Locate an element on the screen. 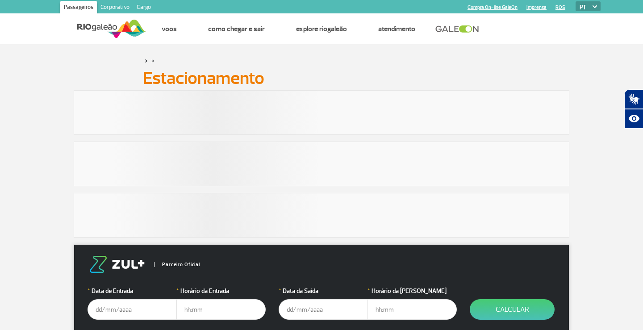 The height and width of the screenshot is (330, 643). span: Parceiro Oficial is located at coordinates (177, 264).